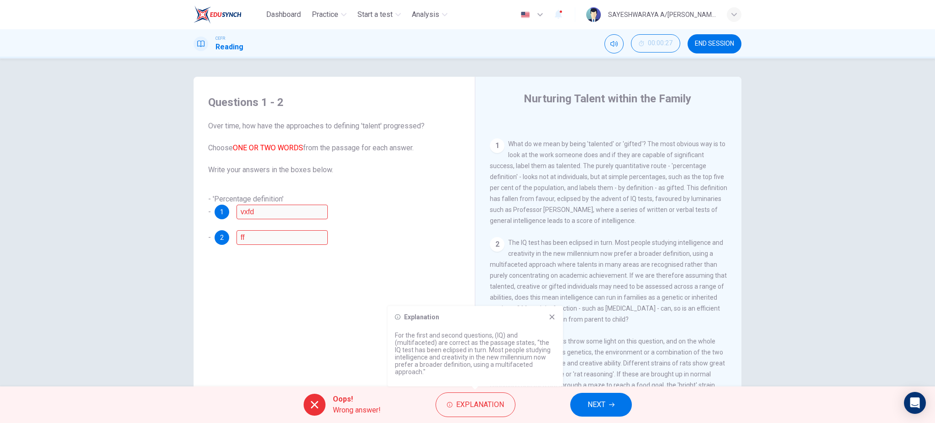 The image size is (935, 423). Describe the element at coordinates (714, 44) in the screenshot. I see `span: END SESSION` at that location.